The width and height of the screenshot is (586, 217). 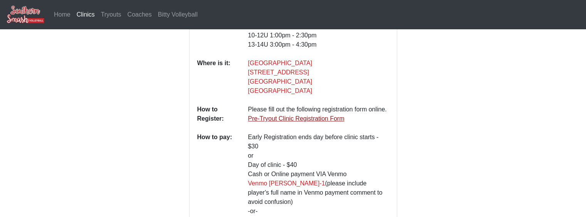 I want to click on img: Southern Smash Volleyball, so click(x=25, y=14).